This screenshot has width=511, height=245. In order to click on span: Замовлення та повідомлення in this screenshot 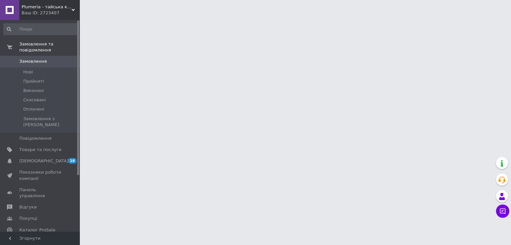, I will do `click(50, 47)`.